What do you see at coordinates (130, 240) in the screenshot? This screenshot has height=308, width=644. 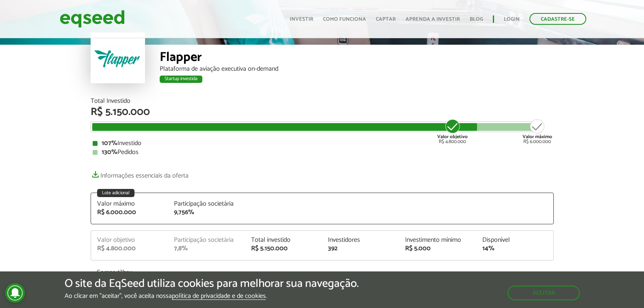 I see `div: Valor objetivo` at bounding box center [130, 240].